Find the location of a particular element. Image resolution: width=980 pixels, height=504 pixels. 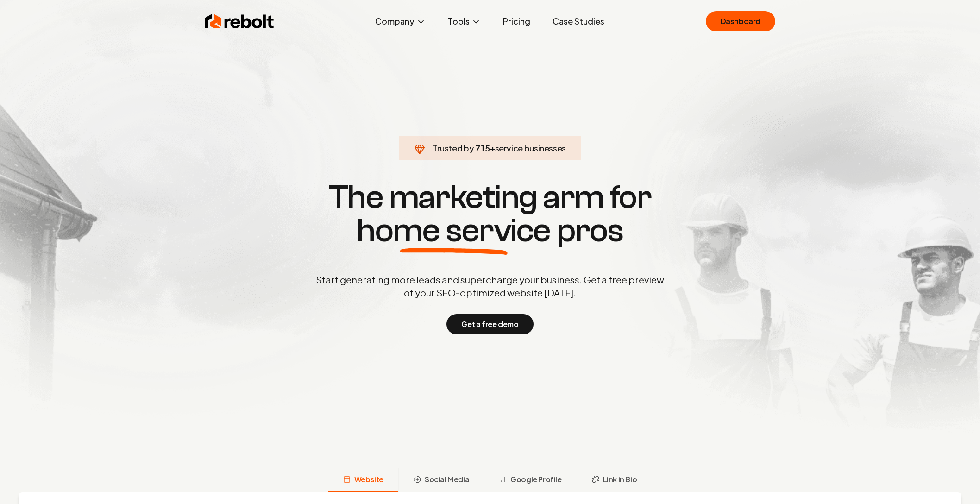

a: Dashboard is located at coordinates (740, 21).